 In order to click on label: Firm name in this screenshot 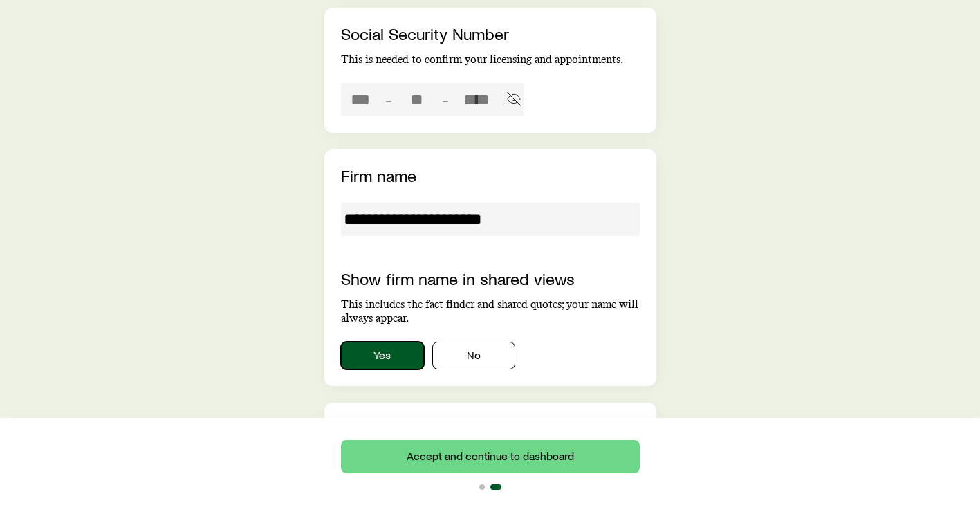, I will do `click(379, 175)`.